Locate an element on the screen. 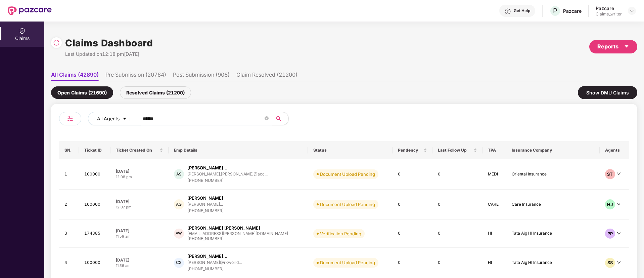  div: 12:07 pm is located at coordinates (139, 207).